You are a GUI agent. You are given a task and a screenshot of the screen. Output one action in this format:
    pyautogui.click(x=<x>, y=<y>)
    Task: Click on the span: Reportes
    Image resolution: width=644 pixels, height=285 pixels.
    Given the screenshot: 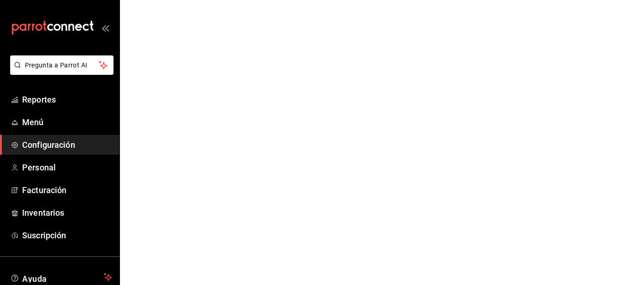 What is the action you would take?
    pyautogui.click(x=67, y=99)
    